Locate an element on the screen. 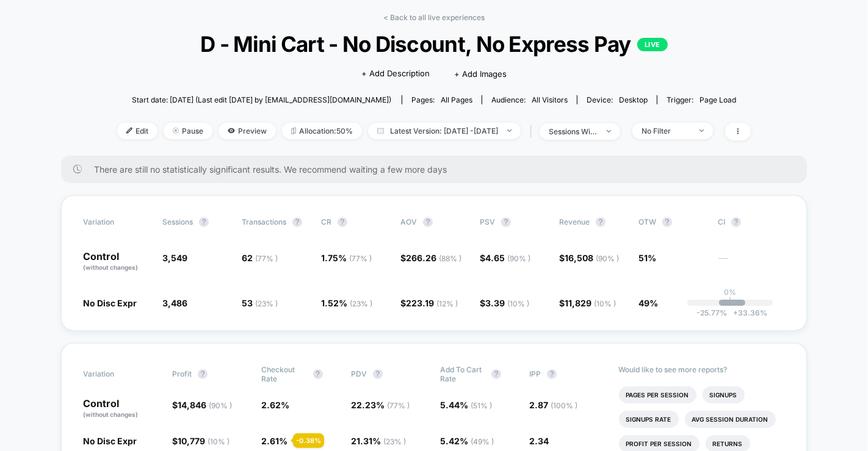 The image size is (868, 451). span: Edit is located at coordinates (137, 131).